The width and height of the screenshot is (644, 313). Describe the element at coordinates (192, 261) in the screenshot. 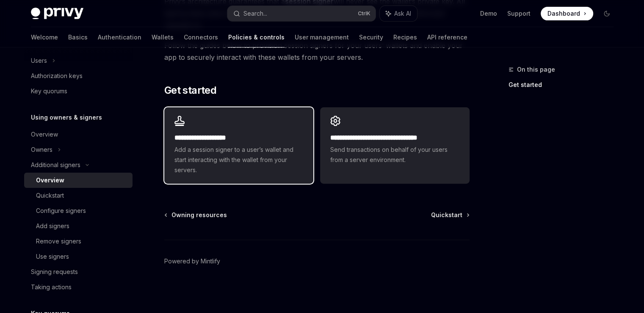

I see `a: Powered by Mintlify` at that location.